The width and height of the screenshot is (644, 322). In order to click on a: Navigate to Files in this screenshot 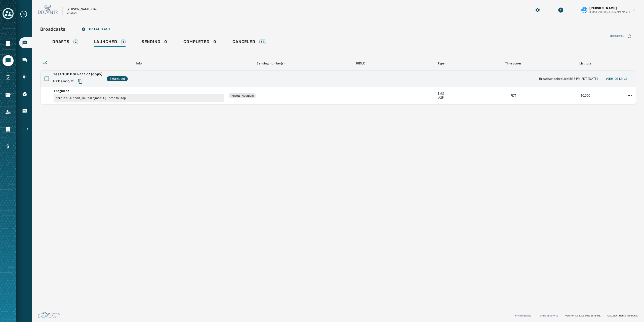, I will do `click(8, 95)`.